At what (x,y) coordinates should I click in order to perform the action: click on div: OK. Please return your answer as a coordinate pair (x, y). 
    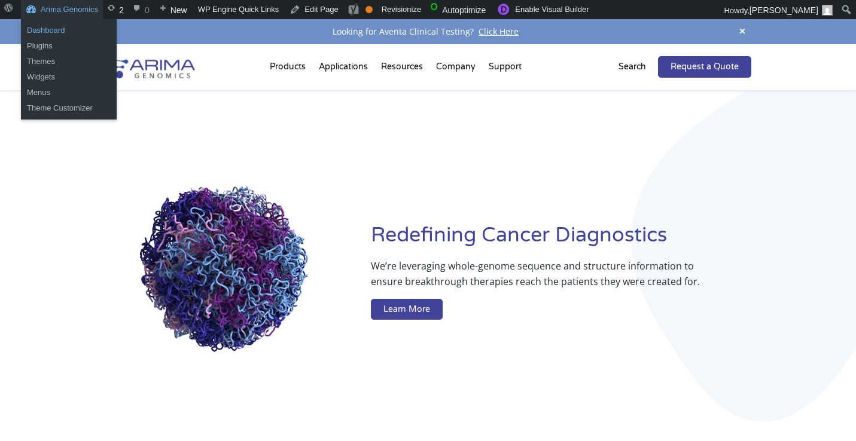
    Looking at the image, I should click on (369, 10).